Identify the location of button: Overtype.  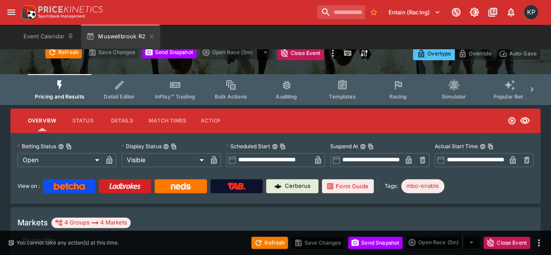
(434, 53).